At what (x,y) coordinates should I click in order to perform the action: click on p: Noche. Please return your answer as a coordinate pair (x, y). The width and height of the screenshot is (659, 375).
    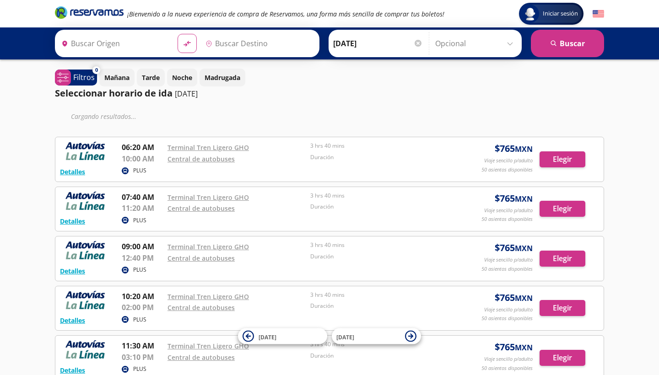
    Looking at the image, I should click on (182, 77).